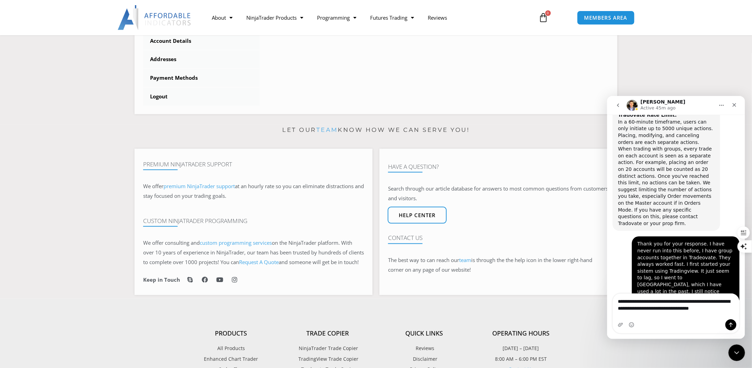  Describe the element at coordinates (207, 242) in the screenshot. I see `span: We offer consulting and` at that location.